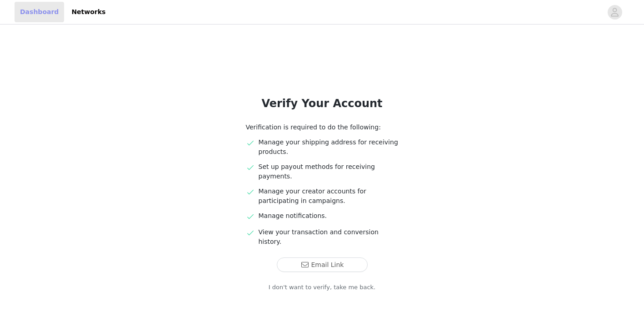 The width and height of the screenshot is (644, 321). What do you see at coordinates (329, 196) in the screenshot?
I see `p: Manage your creator accounts for participating in campaigns.` at bounding box center [329, 196].